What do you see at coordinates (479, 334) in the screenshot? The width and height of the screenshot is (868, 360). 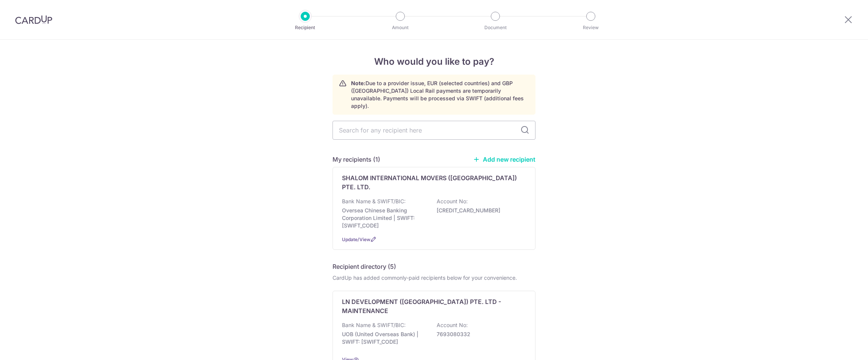 I see `p: 7693080332` at bounding box center [479, 334].